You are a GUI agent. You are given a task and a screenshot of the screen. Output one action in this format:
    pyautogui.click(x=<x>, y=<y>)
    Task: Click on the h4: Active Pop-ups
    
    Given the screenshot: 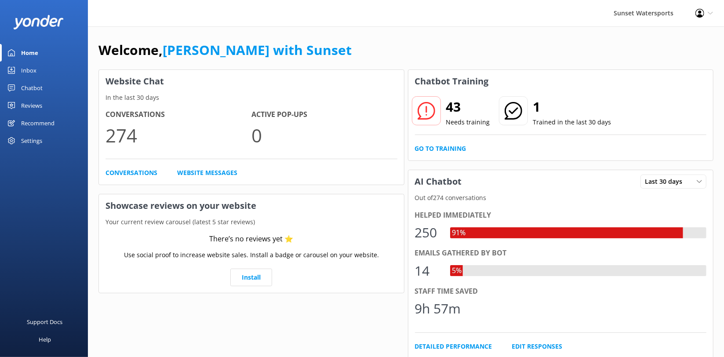 What is the action you would take?
    pyautogui.click(x=324, y=115)
    